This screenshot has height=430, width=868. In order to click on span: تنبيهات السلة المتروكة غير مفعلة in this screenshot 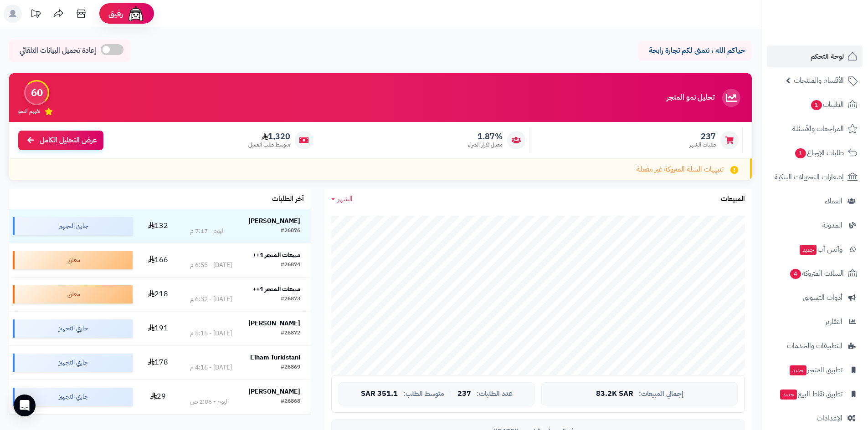, I will do `click(680, 169)`.